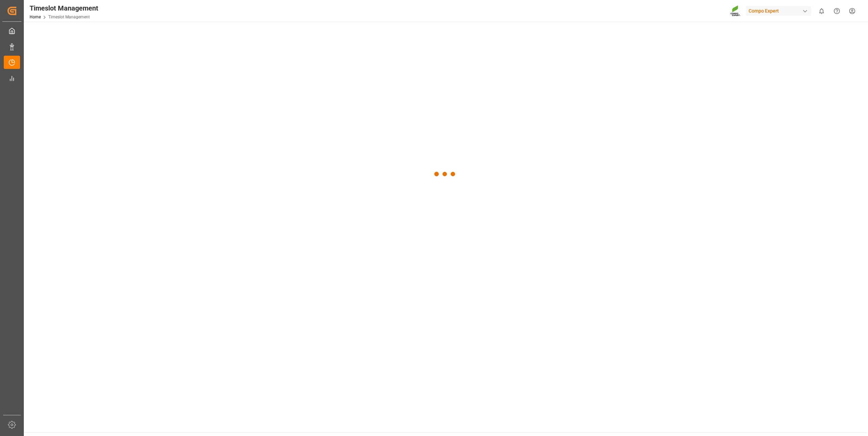 This screenshot has width=868, height=436. What do you see at coordinates (821, 11) in the screenshot?
I see `button: show 0 new notifications` at bounding box center [821, 11].